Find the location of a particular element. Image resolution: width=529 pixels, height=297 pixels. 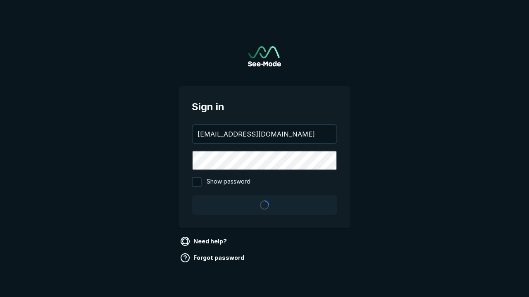

a: Need help? is located at coordinates (204, 242).